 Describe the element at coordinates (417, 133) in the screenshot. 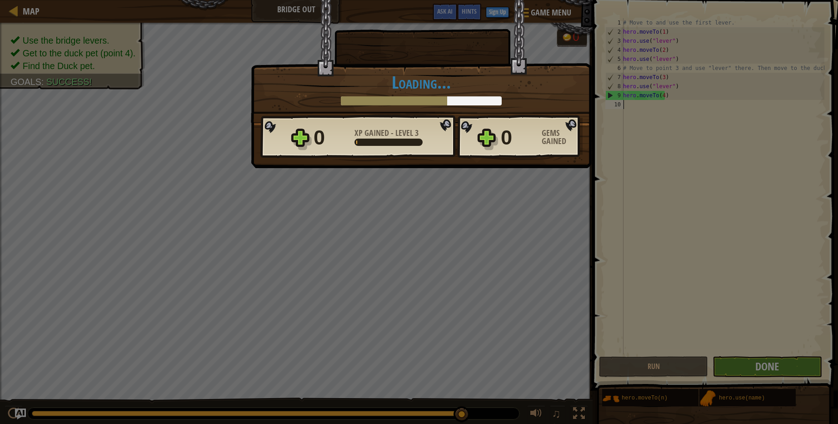

I see `span: 3` at that location.